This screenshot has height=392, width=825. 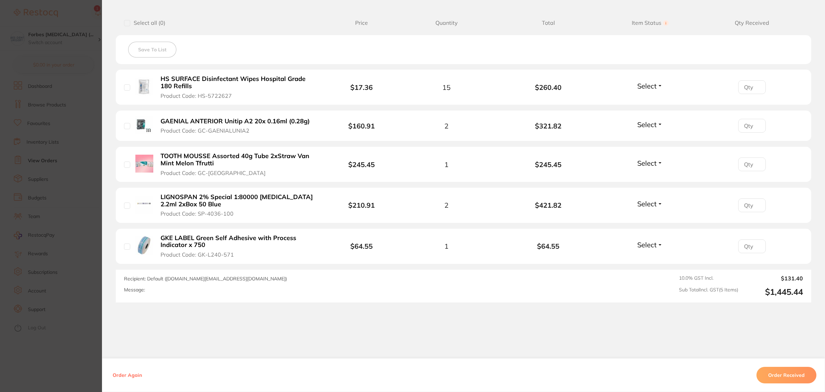 I want to click on b: $421.82, so click(x=548, y=205).